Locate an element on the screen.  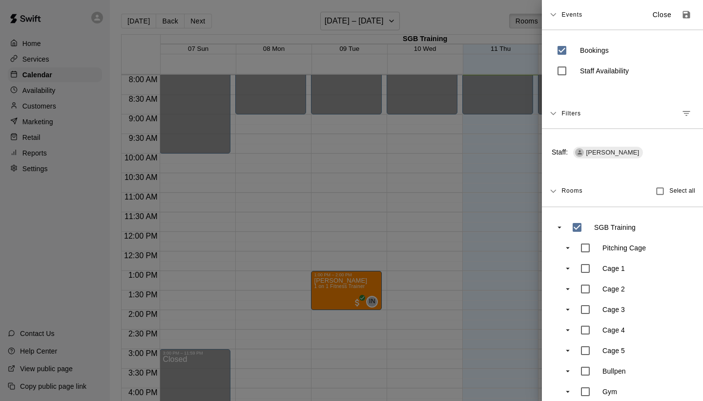
p: Staff: is located at coordinates (599, 152).